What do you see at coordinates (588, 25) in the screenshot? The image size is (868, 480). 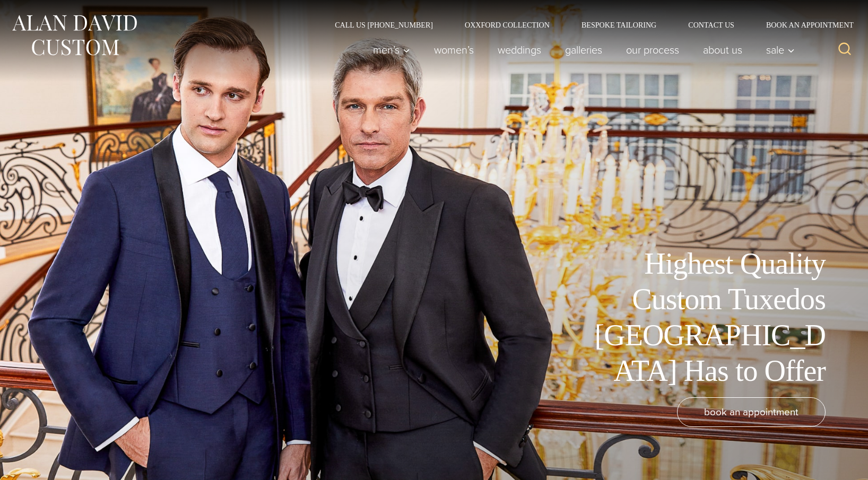 I see `nav: Secondary Navigation` at bounding box center [588, 25].